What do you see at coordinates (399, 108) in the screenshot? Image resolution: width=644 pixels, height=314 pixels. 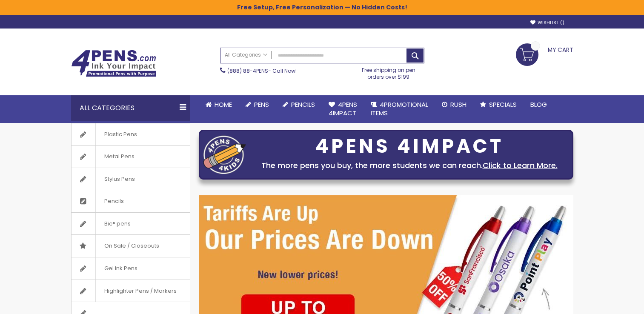 I see `span: 4PROMOTIONAL ITEMS` at bounding box center [399, 108].